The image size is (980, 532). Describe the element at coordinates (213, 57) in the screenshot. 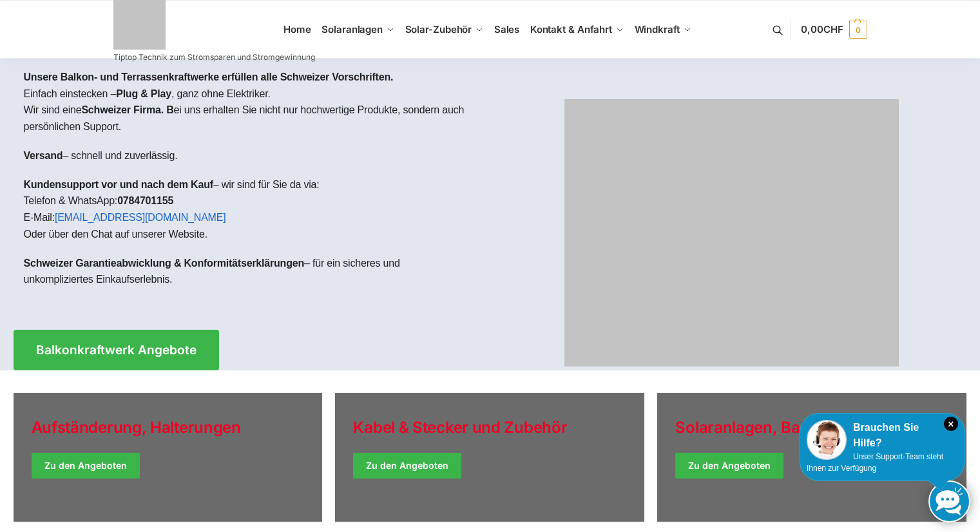

I see `p: Tiptop Technik zum Stromsparen und Stromgewinnung` at that location.